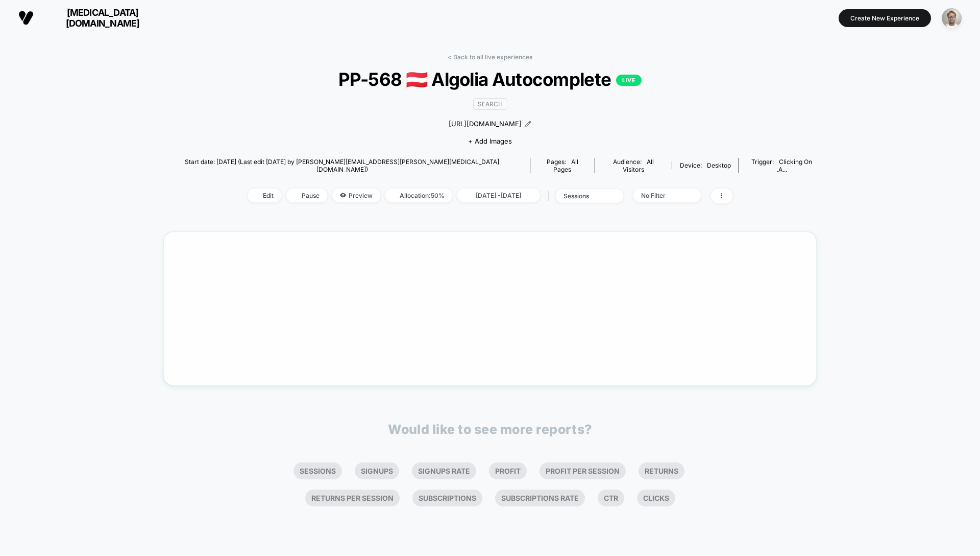  What do you see at coordinates (490, 429) in the screenshot?
I see `p: Would like to see more reports?` at bounding box center [490, 429].